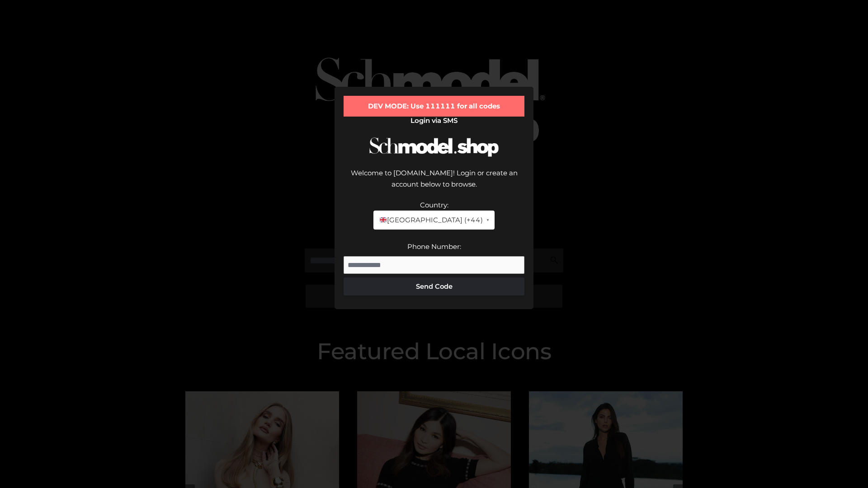 Image resolution: width=868 pixels, height=488 pixels. What do you see at coordinates (434, 120) in the screenshot?
I see `h2: Login via SMS` at bounding box center [434, 120].